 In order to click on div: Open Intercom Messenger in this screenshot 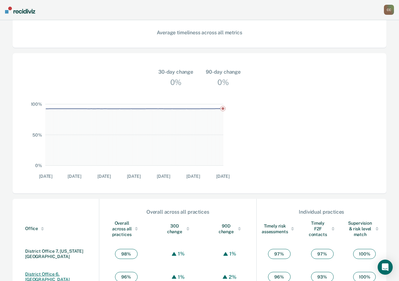, I will do `click(385, 267)`.